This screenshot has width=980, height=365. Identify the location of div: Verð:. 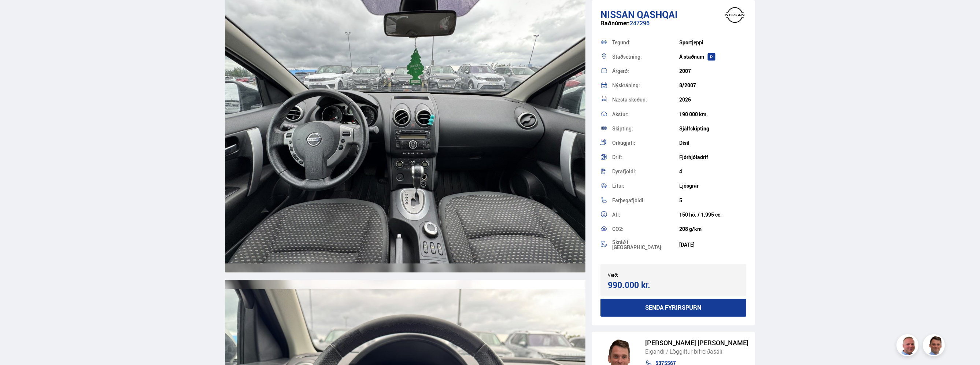
(640, 275).